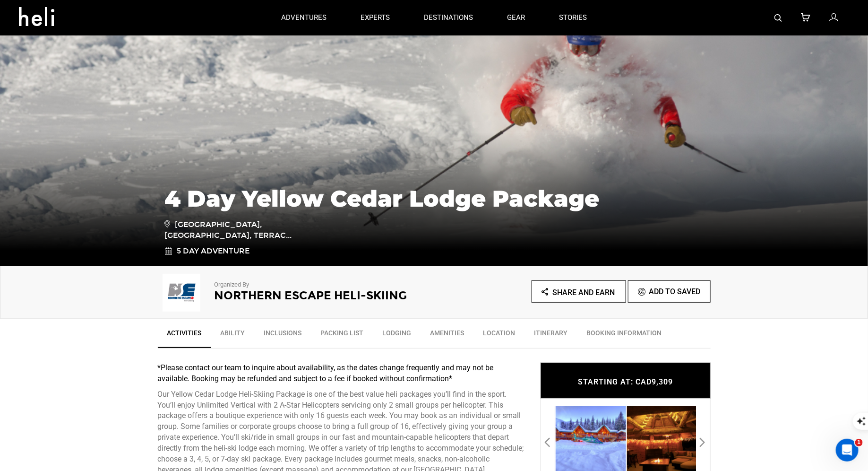 The image size is (868, 471). I want to click on a: Amenities, so click(447, 335).